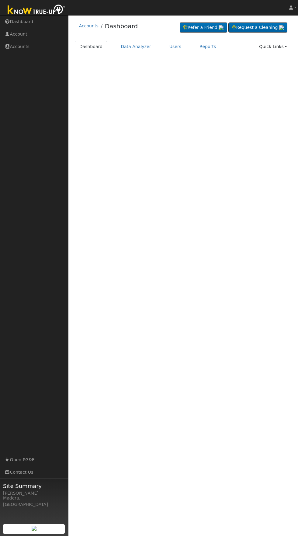 This screenshot has width=298, height=536. What do you see at coordinates (36, 10) in the screenshot?
I see `img: Know True-Up` at bounding box center [36, 10].